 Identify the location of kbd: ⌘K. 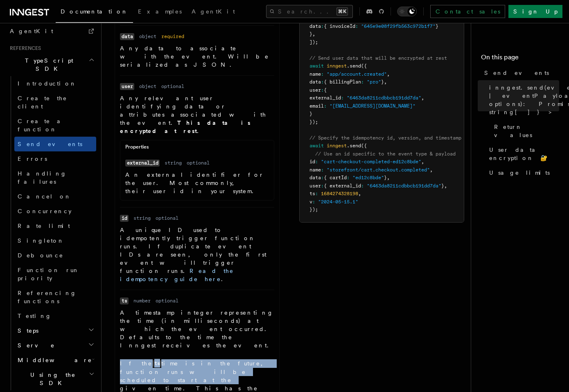
(342, 12).